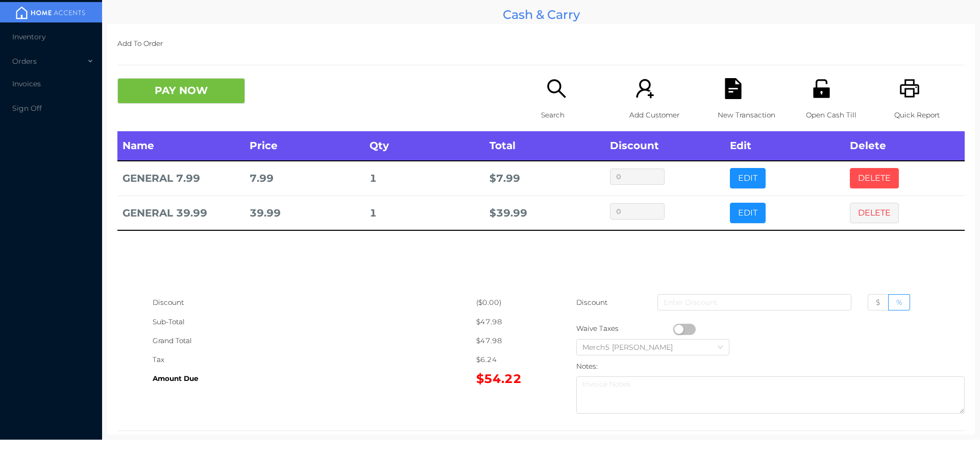  I want to click on label: Notes:, so click(587, 366).